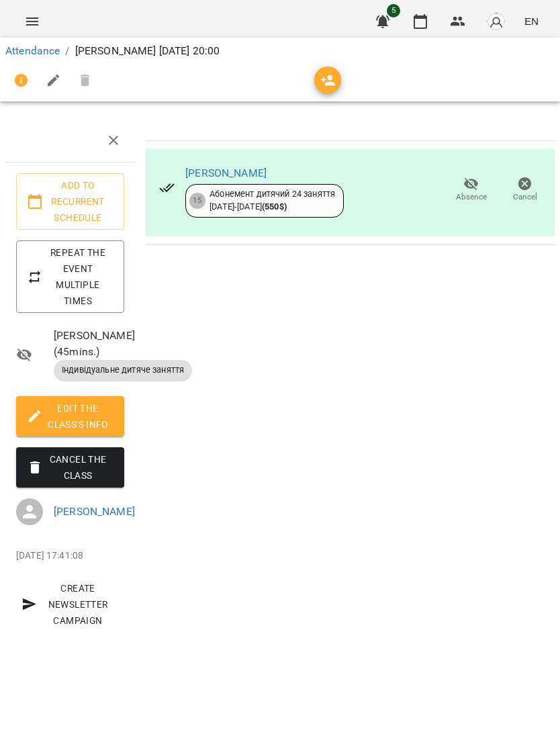  I want to click on img: avatar_s.png, so click(496, 21).